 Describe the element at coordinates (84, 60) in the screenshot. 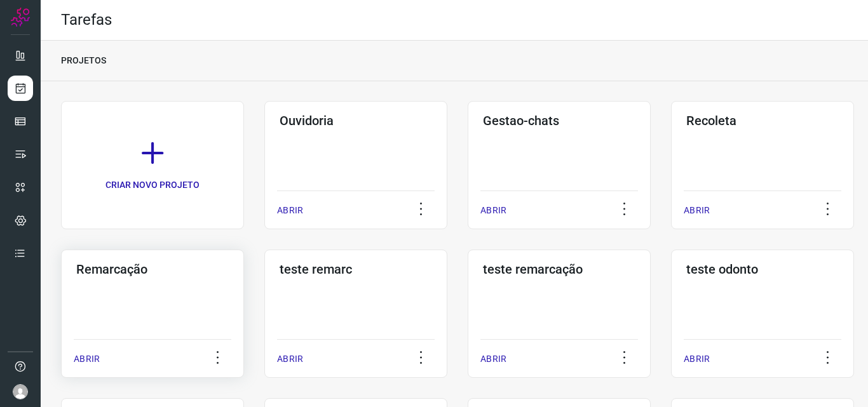

I see `p: PROJETOS` at that location.